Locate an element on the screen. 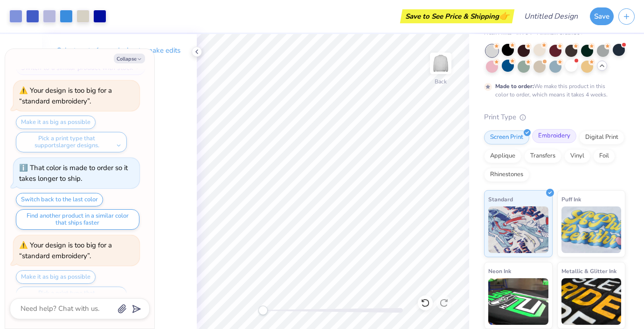 Image resolution: width=644 pixels, height=329 pixels. div: We make this product in this color to order, which means it takes 4 weeks. is located at coordinates (552, 90).